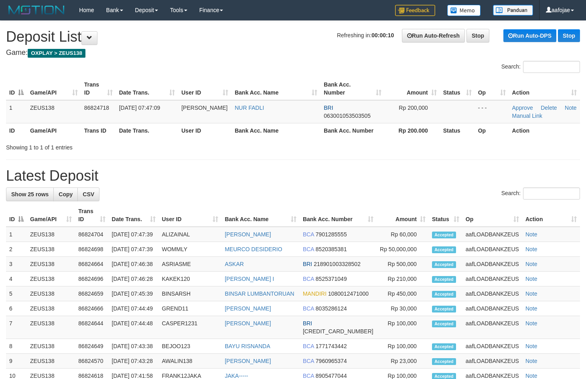  I want to click on td: 9, so click(16, 361).